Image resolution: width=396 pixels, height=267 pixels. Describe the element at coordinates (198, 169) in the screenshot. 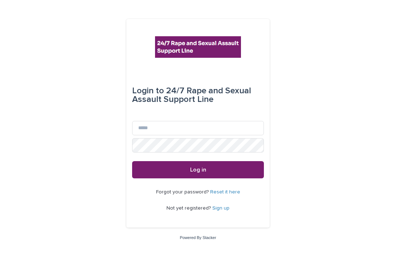

I see `button: Log in` at that location.